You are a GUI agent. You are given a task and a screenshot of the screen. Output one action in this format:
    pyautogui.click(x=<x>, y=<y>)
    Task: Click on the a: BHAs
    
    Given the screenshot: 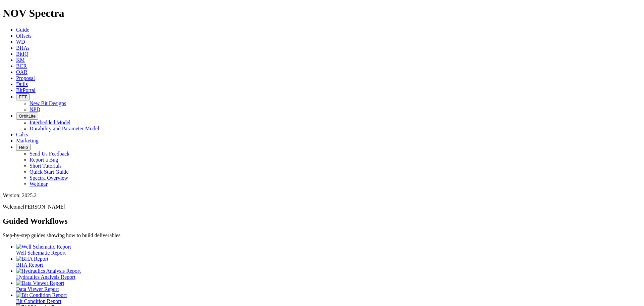 What is the action you would take?
    pyautogui.click(x=23, y=48)
    